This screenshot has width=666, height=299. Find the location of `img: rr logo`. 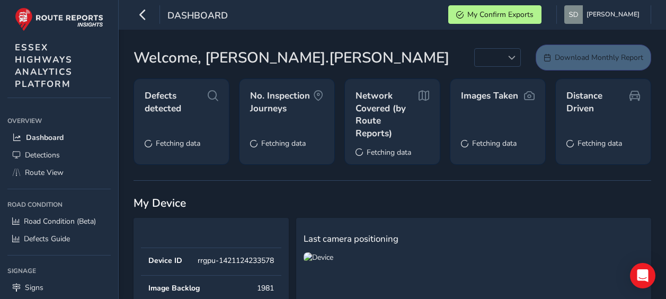

img: rr logo is located at coordinates (59, 19).